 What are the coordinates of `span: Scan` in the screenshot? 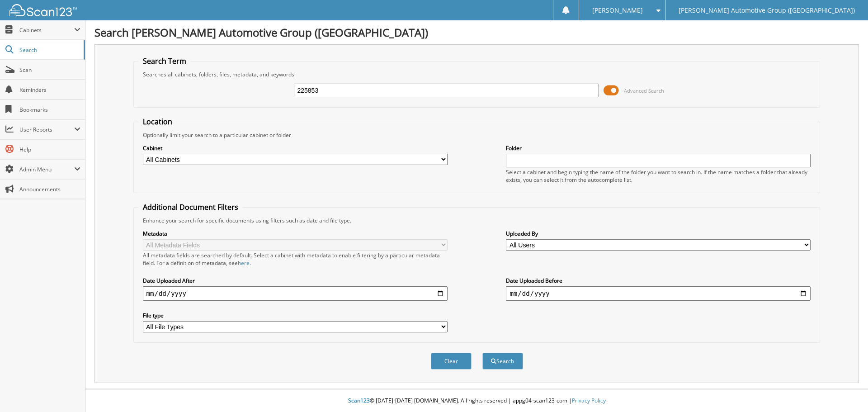 It's located at (50, 70).